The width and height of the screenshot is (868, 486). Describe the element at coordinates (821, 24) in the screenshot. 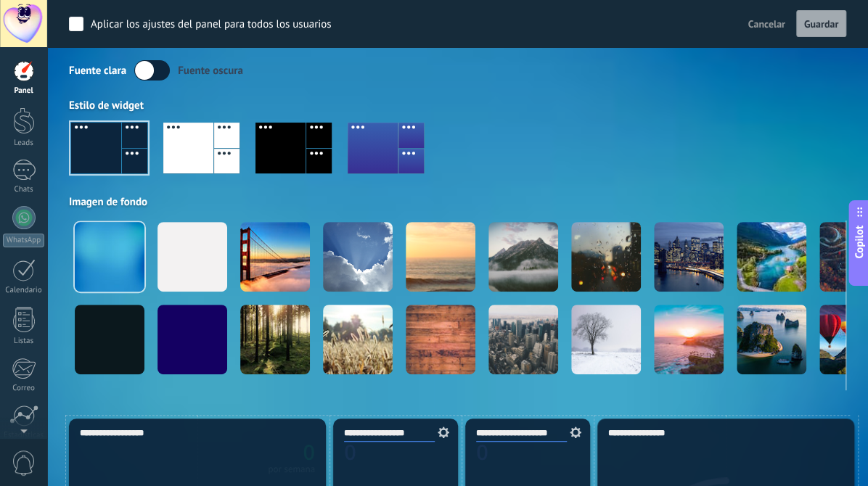

I see `span: Guardar` at that location.